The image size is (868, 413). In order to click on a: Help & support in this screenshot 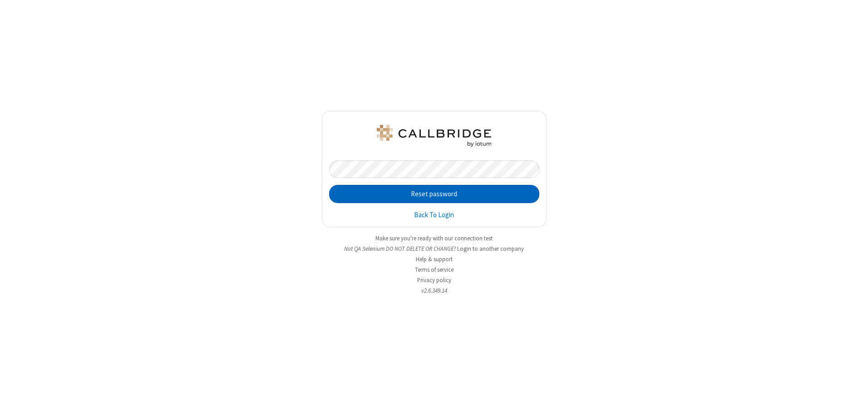, I will do `click(434, 259)`.